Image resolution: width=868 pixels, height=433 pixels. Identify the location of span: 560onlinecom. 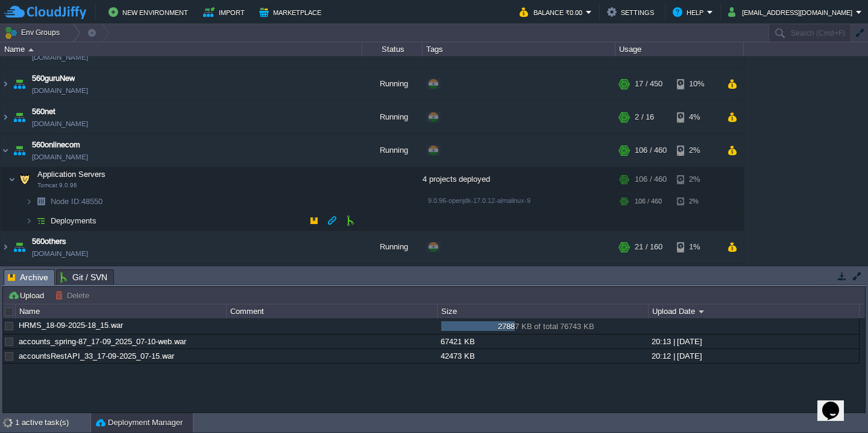
(57, 145).